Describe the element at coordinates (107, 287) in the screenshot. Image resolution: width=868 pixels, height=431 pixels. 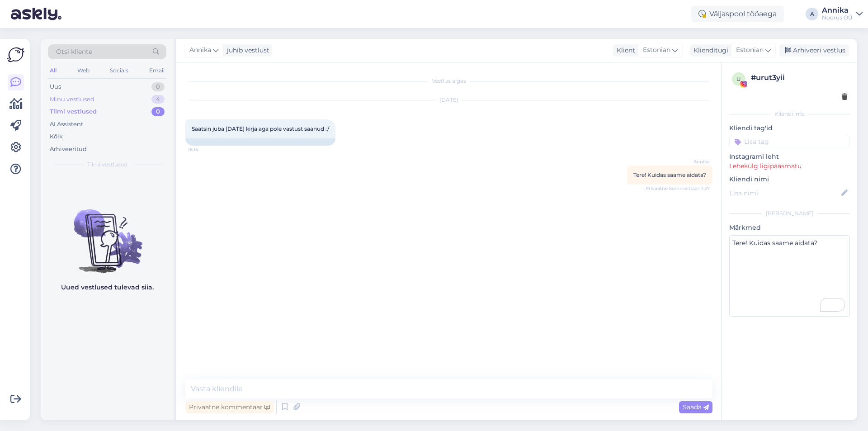
I see `p: Uued vestlused tulevad siia.` at that location.